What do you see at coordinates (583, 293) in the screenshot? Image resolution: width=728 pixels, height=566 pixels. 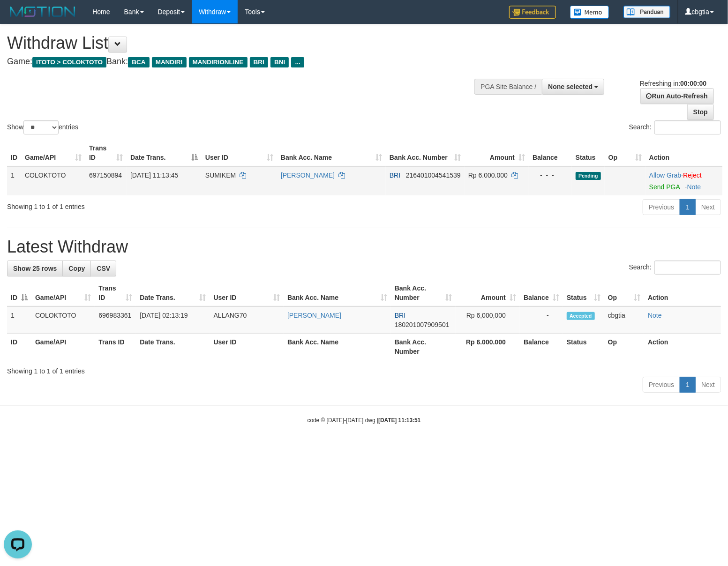 I see `th: Status: activate to sort column ascending` at bounding box center [583, 293].